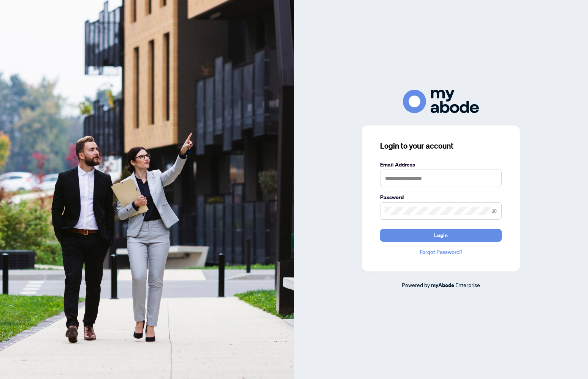  I want to click on img: ma-logo, so click(441, 101).